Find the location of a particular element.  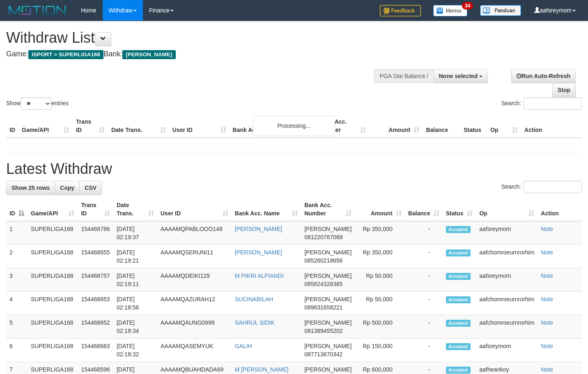

td: 154468655 is located at coordinates (96, 256).